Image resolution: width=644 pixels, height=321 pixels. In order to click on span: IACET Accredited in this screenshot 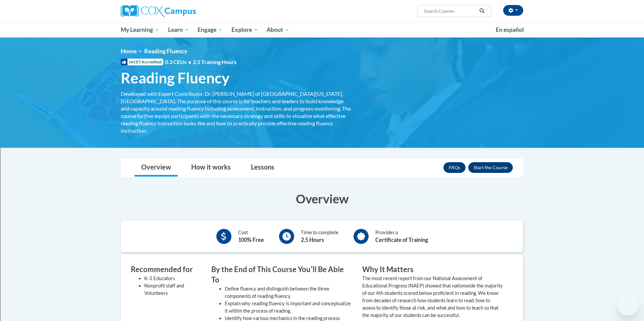, I will do `click(142, 62)`.